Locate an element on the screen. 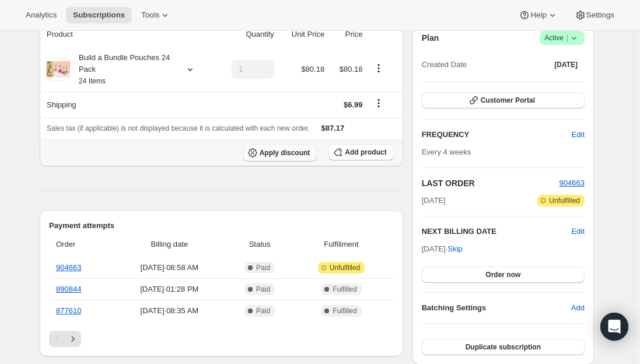 This screenshot has width=640, height=364. nav: Pagination is located at coordinates (221, 338).